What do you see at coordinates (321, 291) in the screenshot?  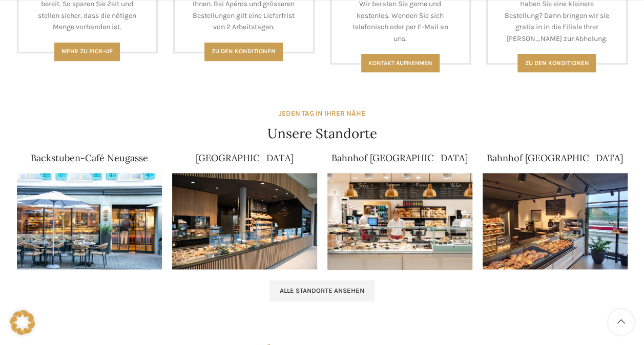 I see `a: Alle Standorte ansehen` at bounding box center [321, 291].